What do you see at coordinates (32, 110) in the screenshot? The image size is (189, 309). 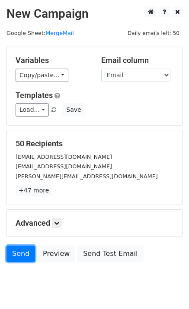 I see `a: Load...` at bounding box center [32, 110].